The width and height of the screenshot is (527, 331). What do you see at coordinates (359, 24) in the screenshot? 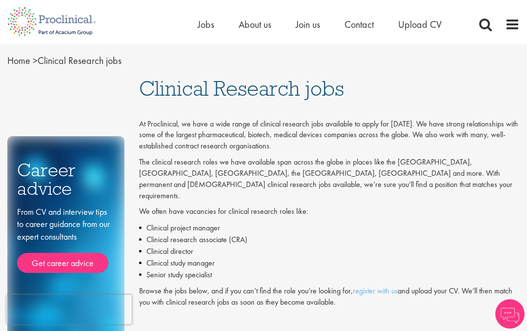
I see `a: Contact` at bounding box center [359, 24].